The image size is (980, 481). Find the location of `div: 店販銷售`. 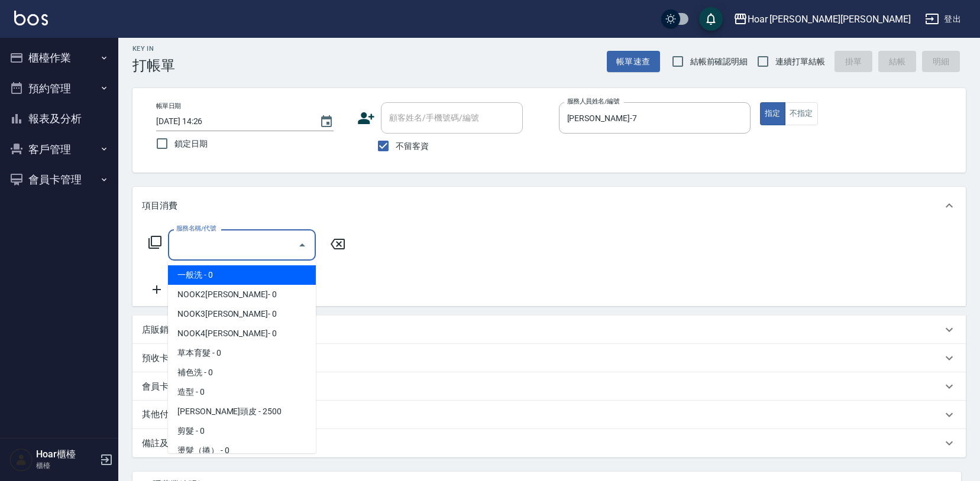

div: 店販銷售 is located at coordinates (549, 330).